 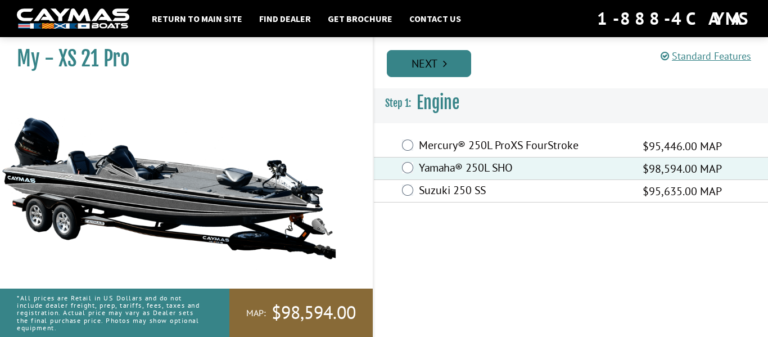 I want to click on a: MAP:$98,594.00, so click(x=301, y=313).